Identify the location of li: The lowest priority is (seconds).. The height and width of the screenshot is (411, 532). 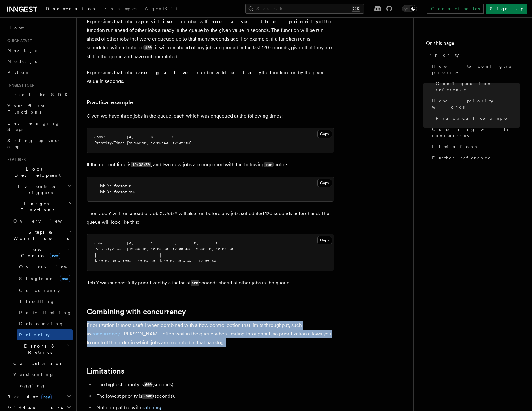
(214, 396).